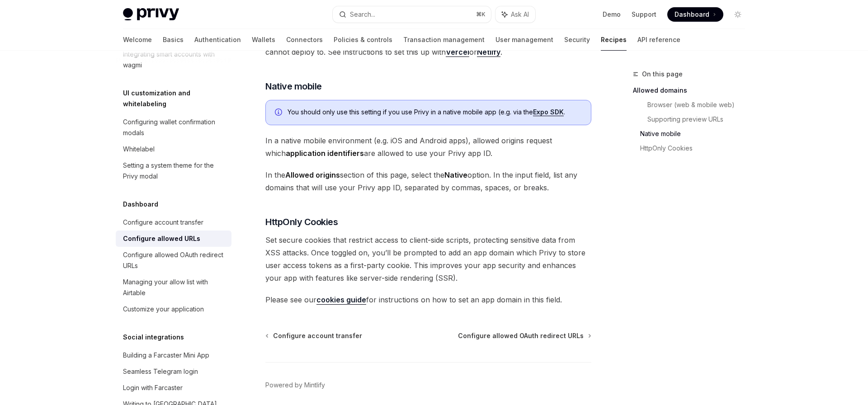 This screenshot has height=405, width=868. I want to click on a: Configure allowed URLs, so click(174, 239).